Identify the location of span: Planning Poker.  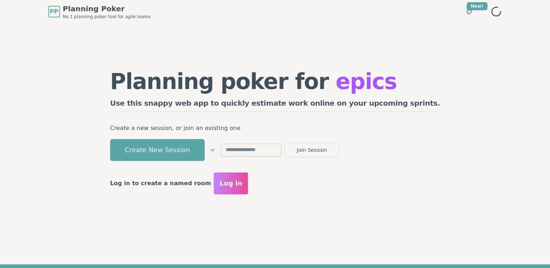
(107, 9).